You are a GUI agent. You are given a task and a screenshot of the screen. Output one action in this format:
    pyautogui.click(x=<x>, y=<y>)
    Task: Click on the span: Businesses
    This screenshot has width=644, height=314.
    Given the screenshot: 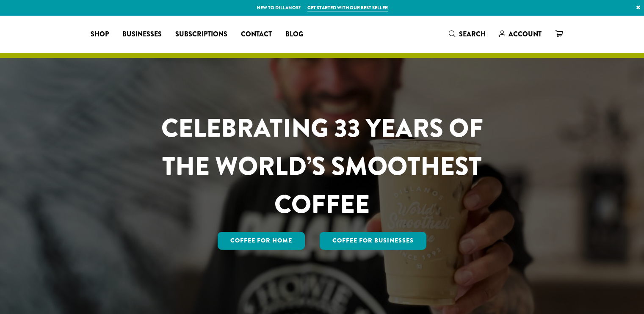 What is the action you would take?
    pyautogui.click(x=142, y=34)
    